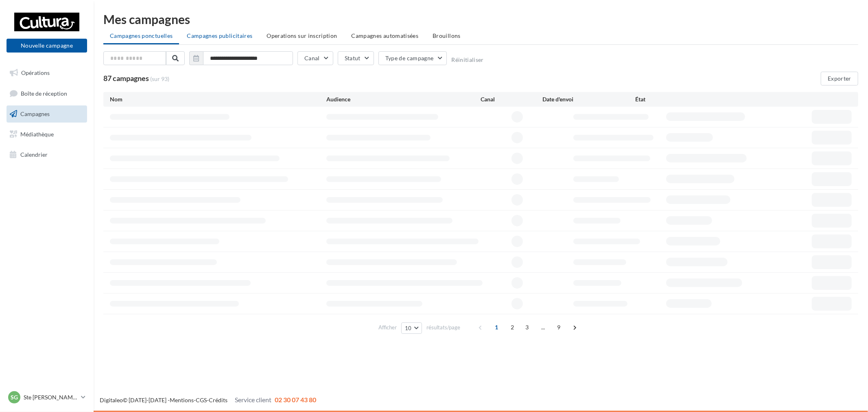 The height and width of the screenshot is (412, 868). What do you see at coordinates (497, 327) in the screenshot?
I see `span: 1` at bounding box center [497, 327].